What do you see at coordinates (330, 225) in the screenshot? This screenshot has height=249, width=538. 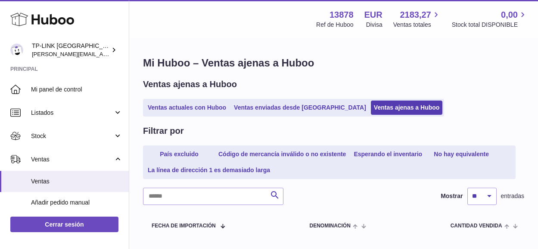 I see `span: Denominación` at bounding box center [330, 225].